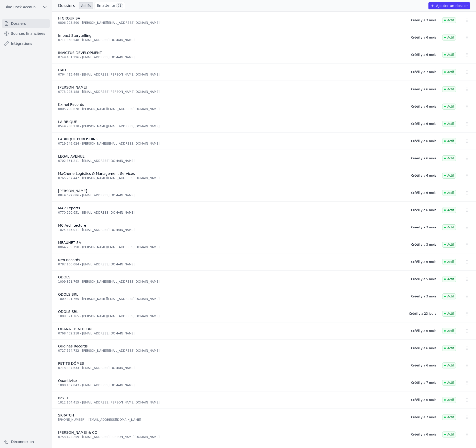  What do you see at coordinates (68, 122) in the screenshot?
I see `span: LA BRIQUE` at bounding box center [68, 122].